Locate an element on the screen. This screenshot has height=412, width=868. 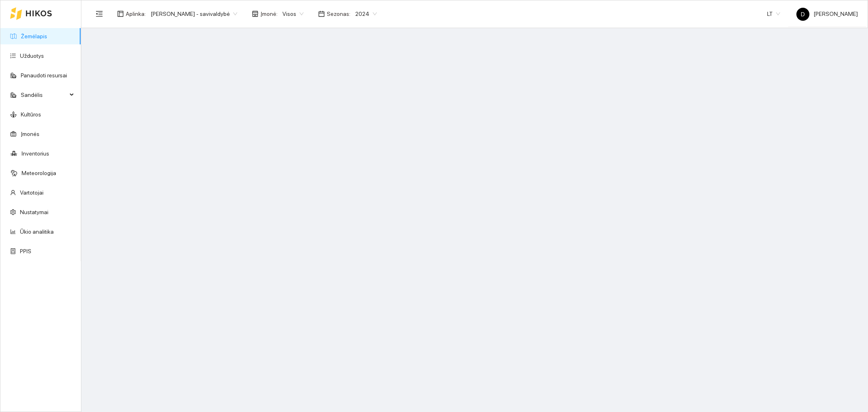
span: Aplinka : is located at coordinates (135, 14).